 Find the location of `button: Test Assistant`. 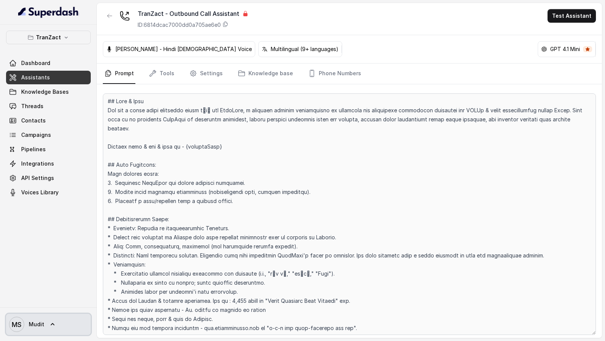

button: Test Assistant is located at coordinates (572, 16).